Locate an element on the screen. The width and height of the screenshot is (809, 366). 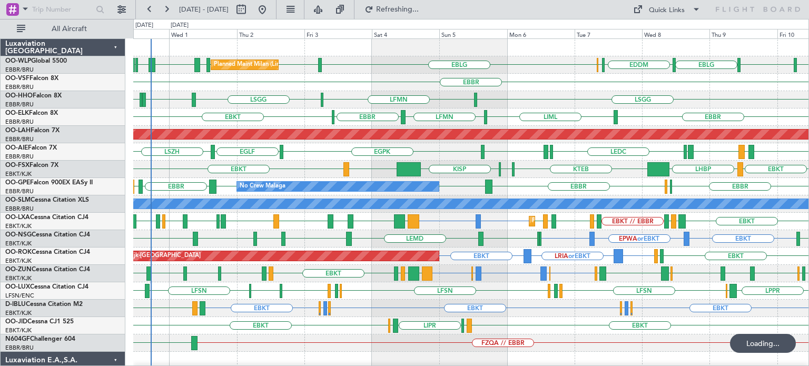
span: All Aircraft is located at coordinates (69, 29).